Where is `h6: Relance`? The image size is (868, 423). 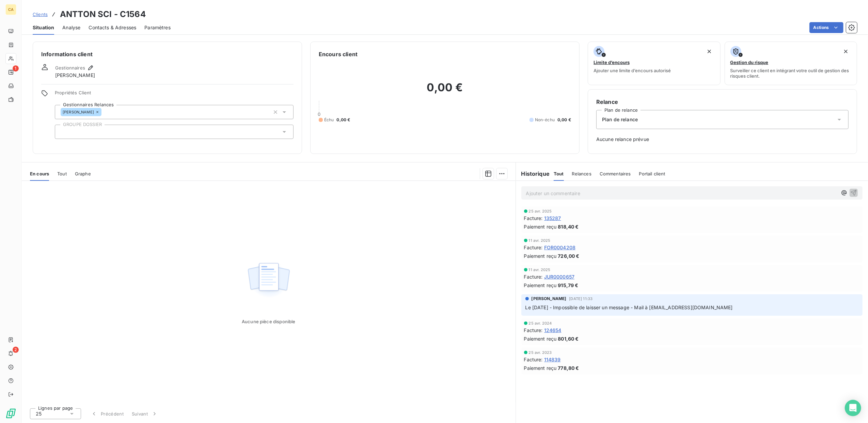 h6: Relance is located at coordinates (722, 102).